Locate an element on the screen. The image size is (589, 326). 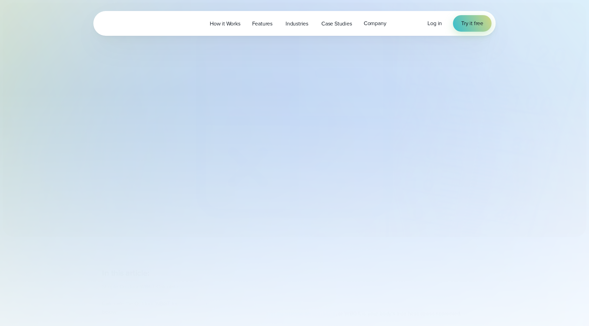
span: Log in is located at coordinates (435, 23).